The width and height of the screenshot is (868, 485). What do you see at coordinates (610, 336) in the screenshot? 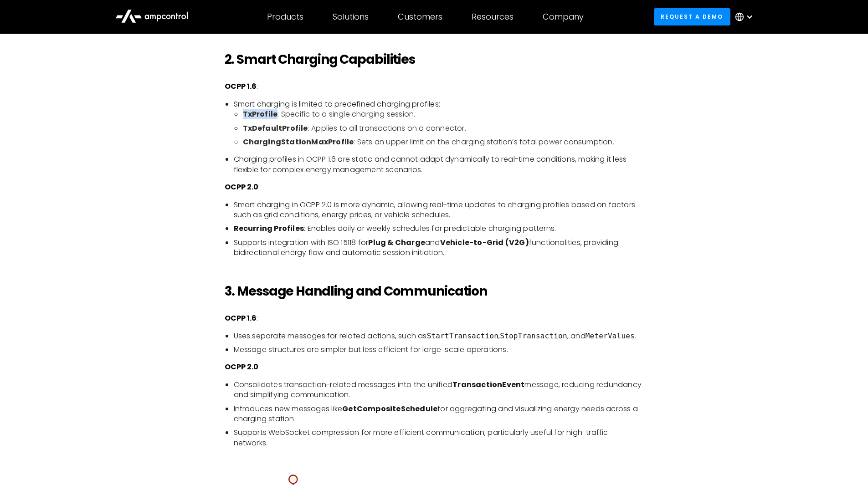
I see `code: MeterValues` at bounding box center [610, 336].